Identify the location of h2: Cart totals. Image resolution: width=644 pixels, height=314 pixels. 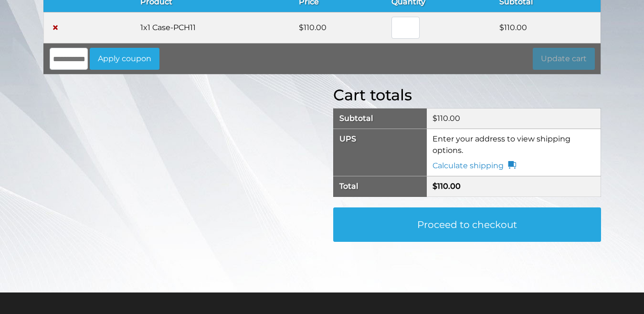
(467, 95).